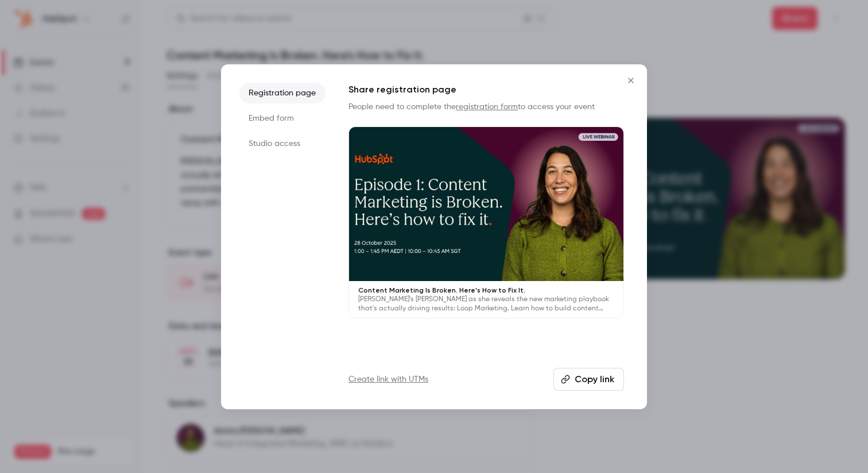 Image resolution: width=868 pixels, height=473 pixels. What do you see at coordinates (486, 107) in the screenshot?
I see `p: People need to complete the to access your event` at bounding box center [486, 107].